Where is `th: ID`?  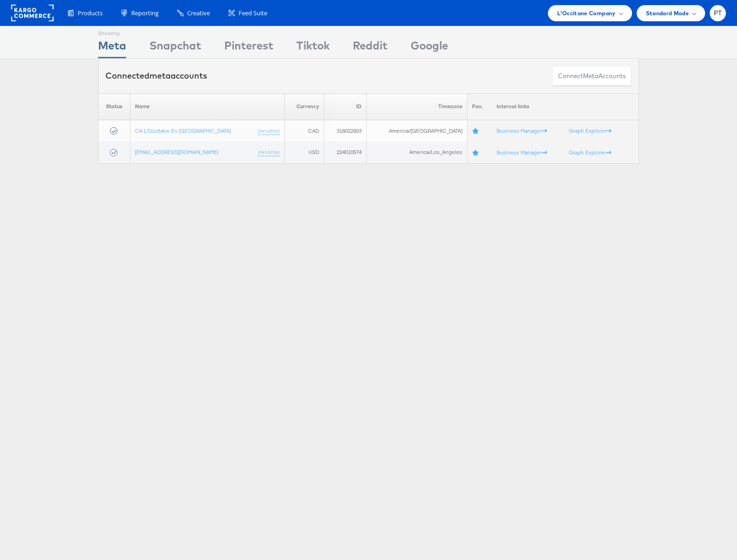
th: ID is located at coordinates (345, 106).